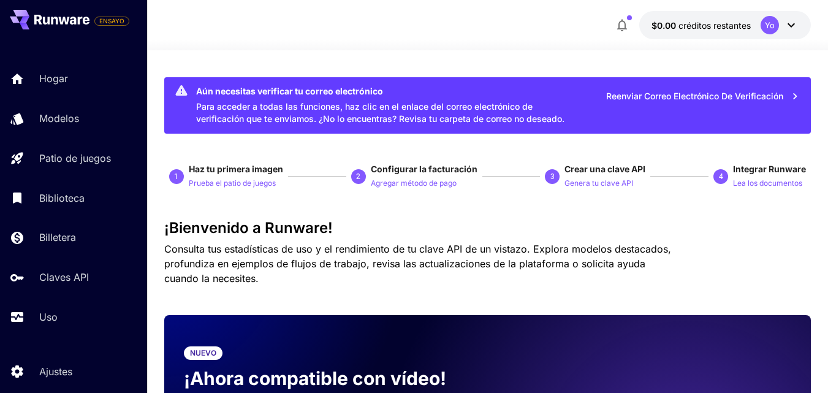 The image size is (828, 393). I want to click on font: créditos restantes, so click(715, 25).